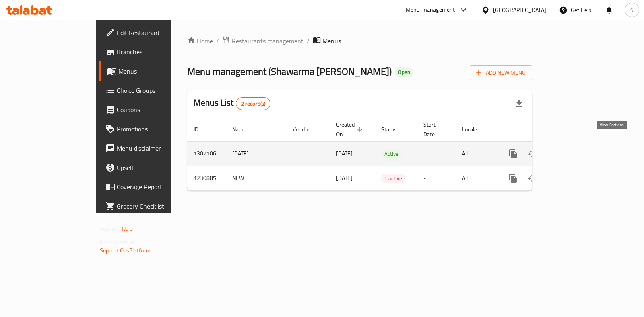  Describe the element at coordinates (393, 179) in the screenshot. I see `span: Inactive` at that location.